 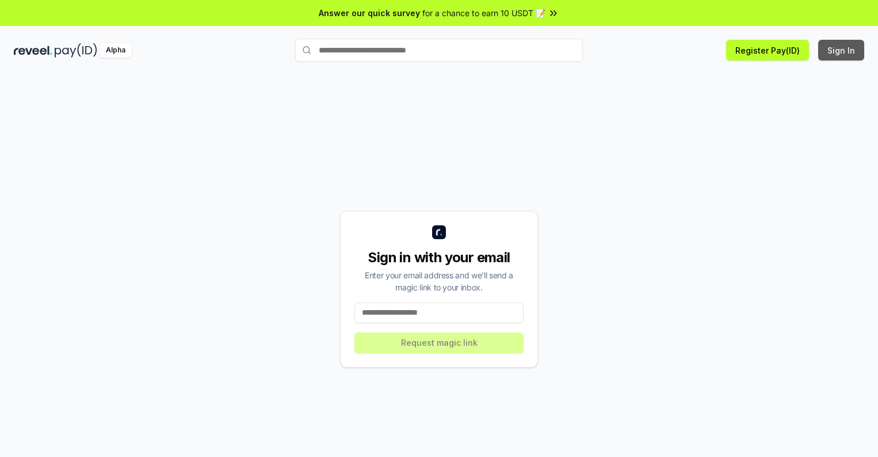 What do you see at coordinates (842, 50) in the screenshot?
I see `button: Sign In` at bounding box center [842, 50].